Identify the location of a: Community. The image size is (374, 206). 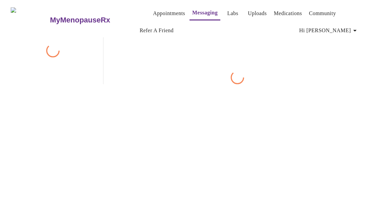
(322, 13).